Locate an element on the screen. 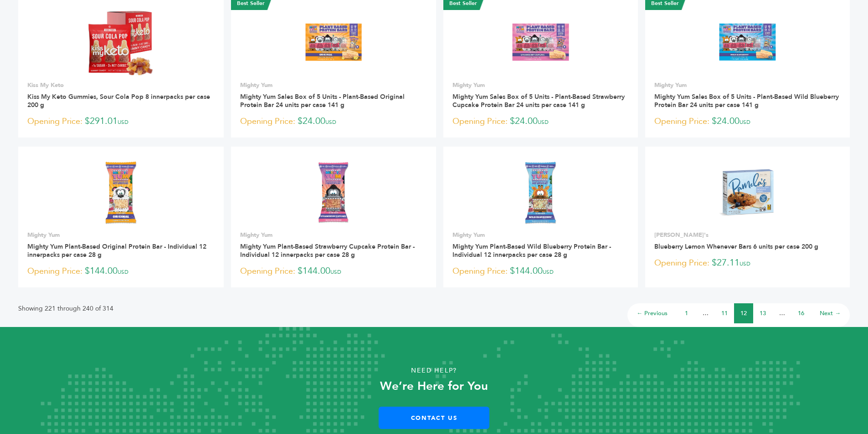 This screenshot has height=434, width=868. p: $27.11 is located at coordinates (747, 263).